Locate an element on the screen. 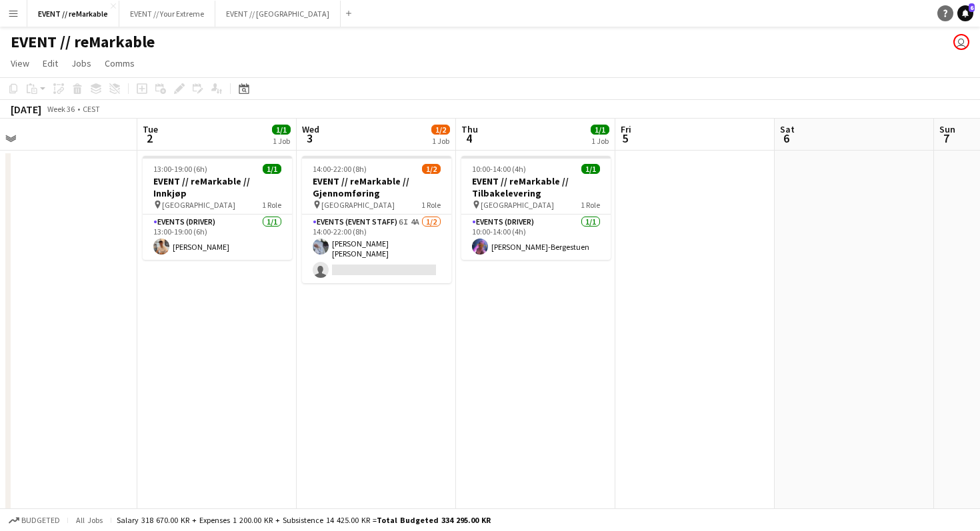  span: 14:00-22:00 (8h) is located at coordinates (339, 169).